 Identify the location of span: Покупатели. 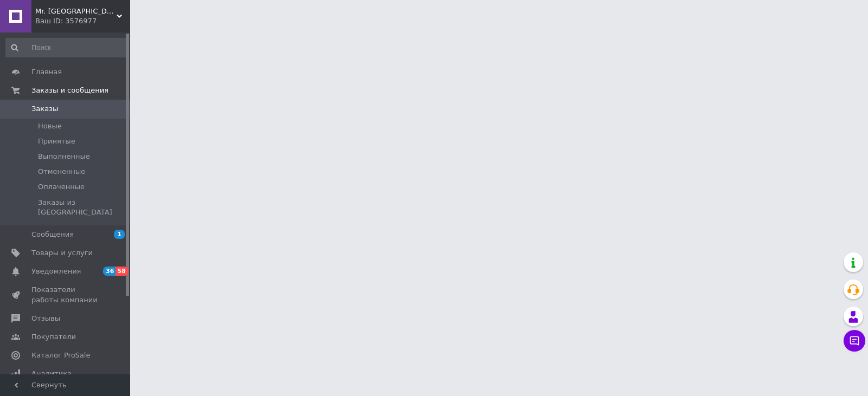
(54, 337).